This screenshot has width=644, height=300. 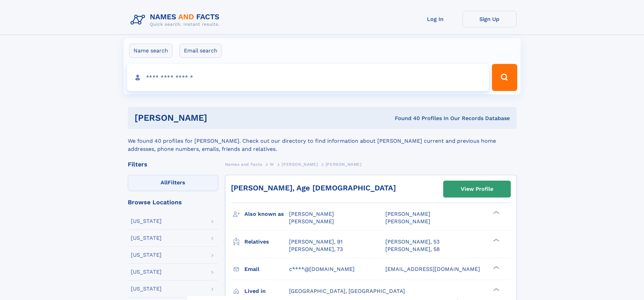 I want to click on div: Filters, so click(x=173, y=165).